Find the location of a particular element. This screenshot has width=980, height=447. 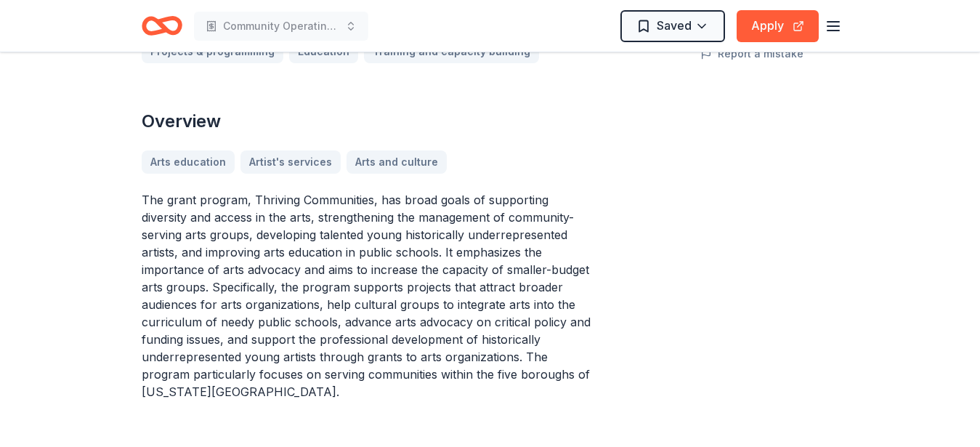

span: Community Operating rcpenses outreach is located at coordinates (281, 26).